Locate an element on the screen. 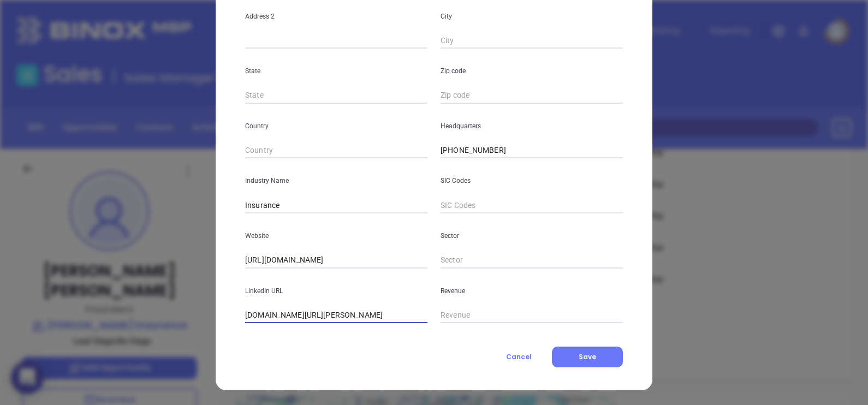 Image resolution: width=868 pixels, height=405 pixels. p: Address 2 is located at coordinates (337, 16).